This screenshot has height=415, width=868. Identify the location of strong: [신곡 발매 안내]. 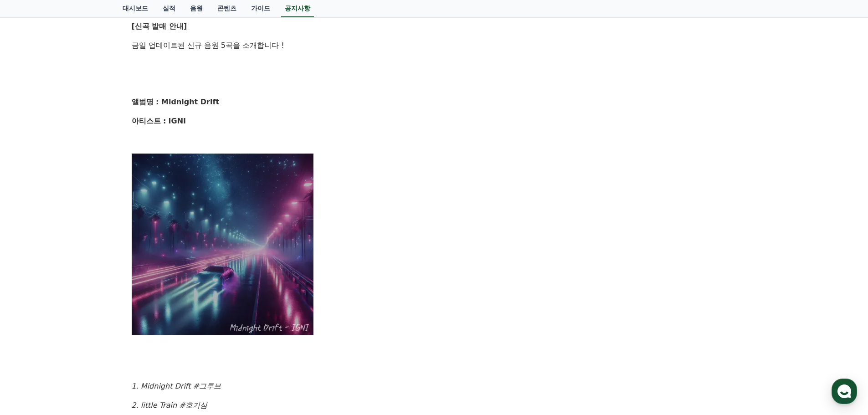
(160, 26).